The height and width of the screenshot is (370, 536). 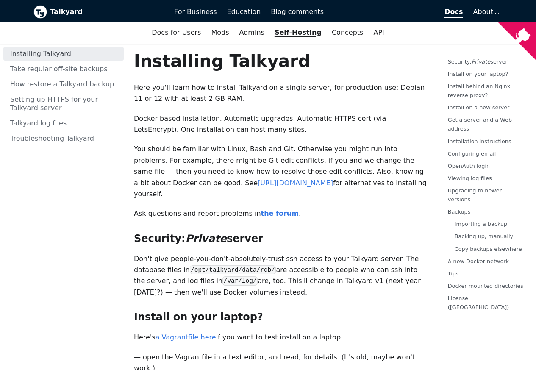 I want to click on a: a Vagrantfile here, so click(x=186, y=337).